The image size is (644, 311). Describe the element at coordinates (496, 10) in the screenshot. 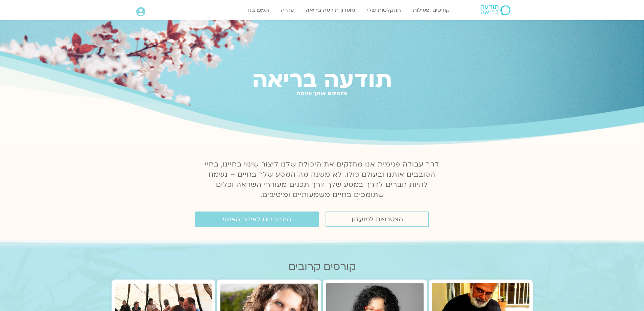

I see `img: תודעה בריאה` at that location.